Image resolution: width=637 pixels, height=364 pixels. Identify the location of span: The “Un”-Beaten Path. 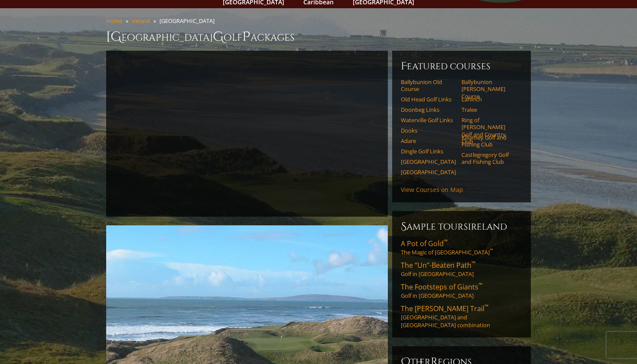
(438, 265).